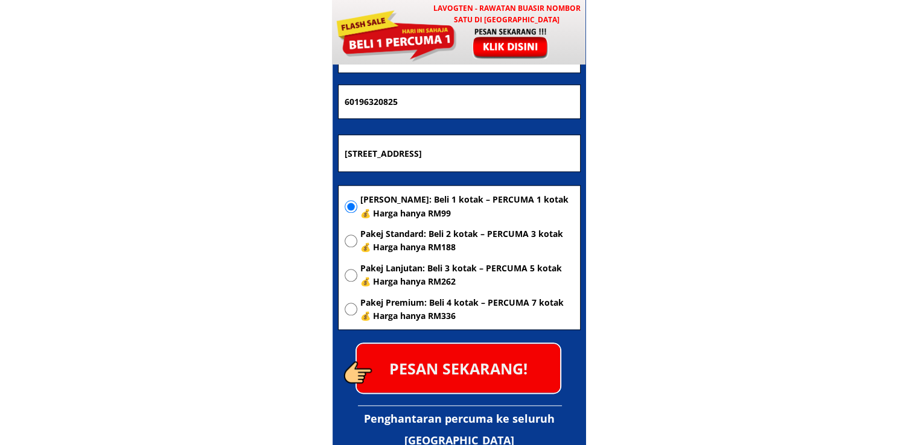 The width and height of the screenshot is (918, 445). Describe the element at coordinates (459, 153) in the screenshot. I see `input: Alamat` at that location.